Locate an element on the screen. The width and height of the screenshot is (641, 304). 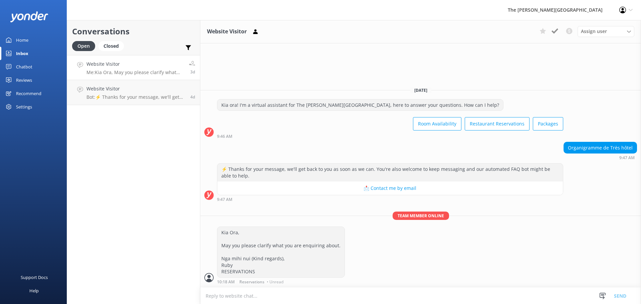
span: Sep 25 2025 10:18am (UTC +13:00) Pacific/Auckland is located at coordinates (193, 72).